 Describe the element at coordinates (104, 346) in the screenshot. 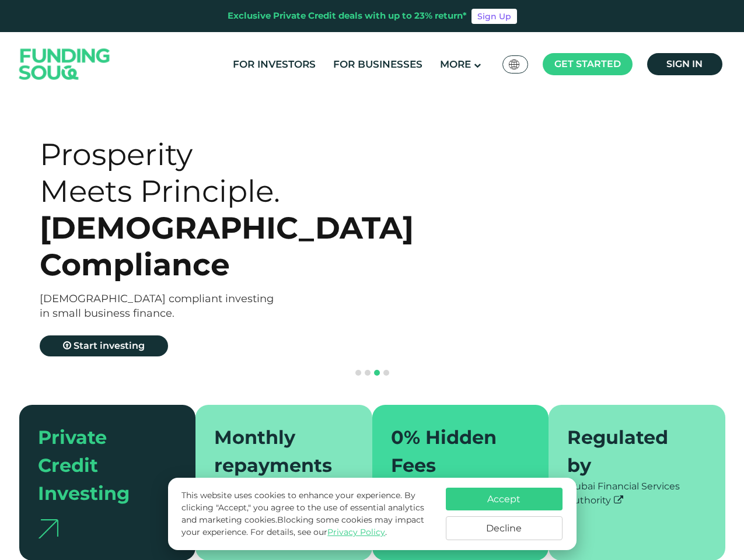

I see `a: Start investing` at that location.